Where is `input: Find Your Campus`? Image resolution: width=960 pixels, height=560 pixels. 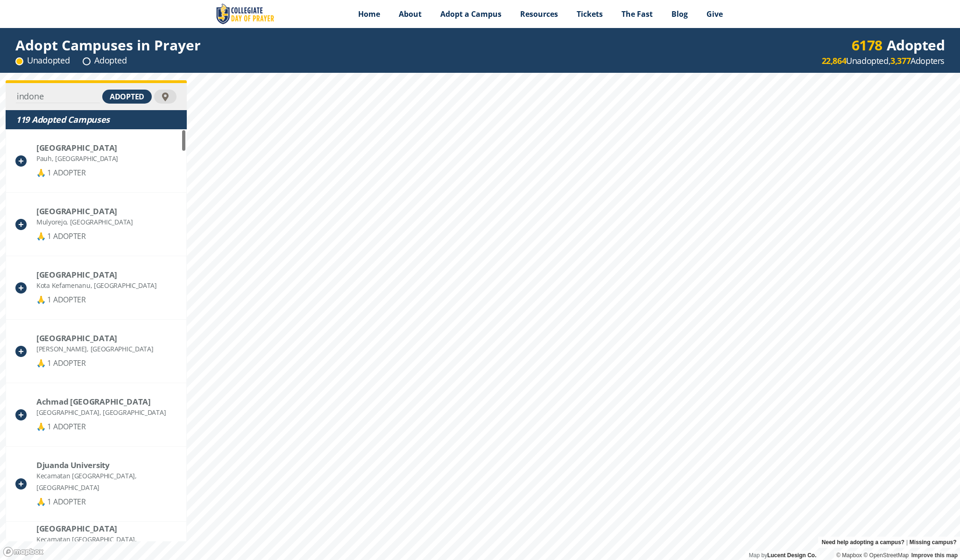
input: Find Your Campus is located at coordinates (58, 97).